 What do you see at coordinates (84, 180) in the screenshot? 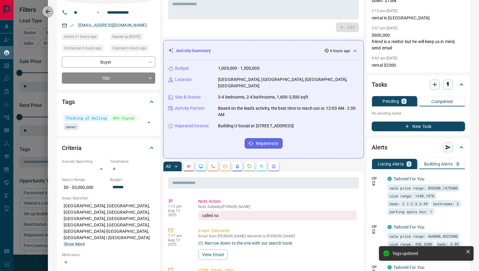
I see `p: Search Range:` at bounding box center [84, 180].